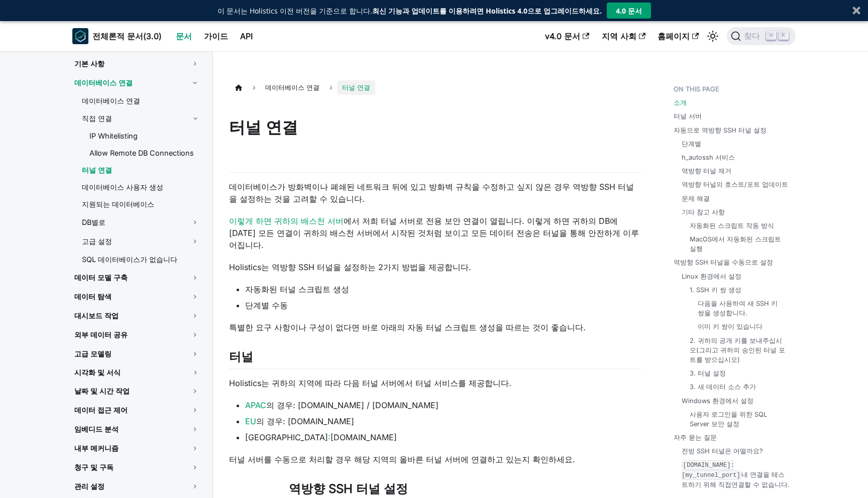  I want to click on font: 역방향 터널 제거, so click(706, 170).